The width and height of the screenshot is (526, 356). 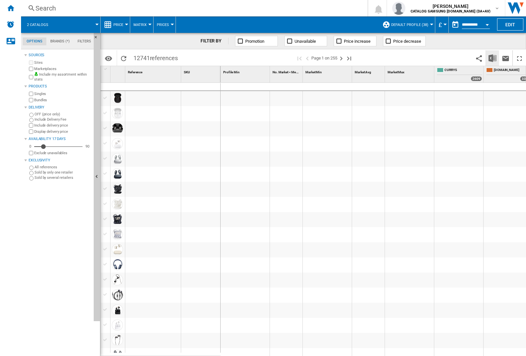 I want to click on div: Matrix, so click(x=142, y=25).